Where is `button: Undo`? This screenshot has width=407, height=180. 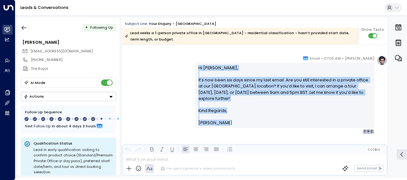 button: Undo is located at coordinates (128, 150).